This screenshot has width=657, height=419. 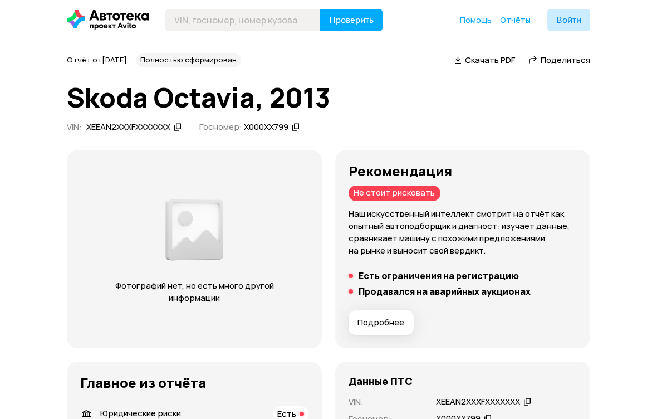 What do you see at coordinates (515, 20) in the screenshot?
I see `a: Отчёты` at bounding box center [515, 20].